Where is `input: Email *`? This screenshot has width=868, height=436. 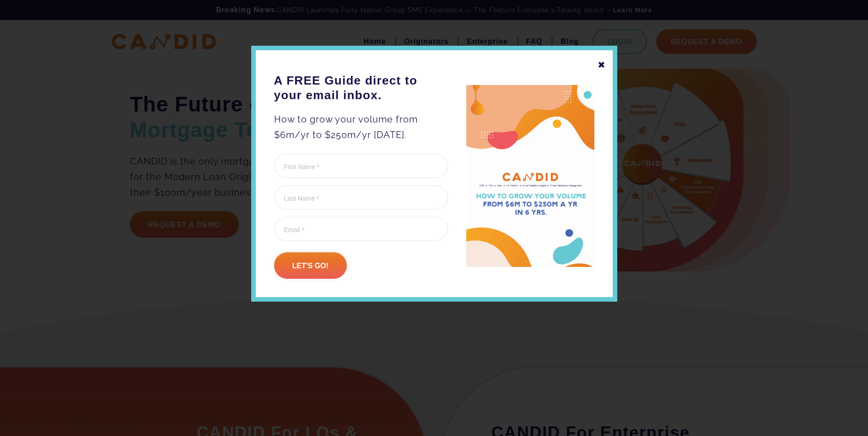 input: Email * is located at coordinates (361, 229).